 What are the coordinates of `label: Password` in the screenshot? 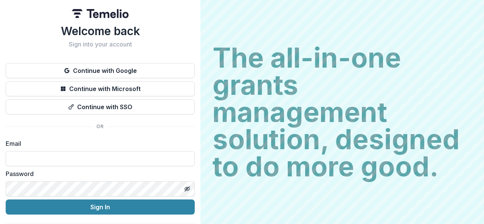 It's located at (98, 174).